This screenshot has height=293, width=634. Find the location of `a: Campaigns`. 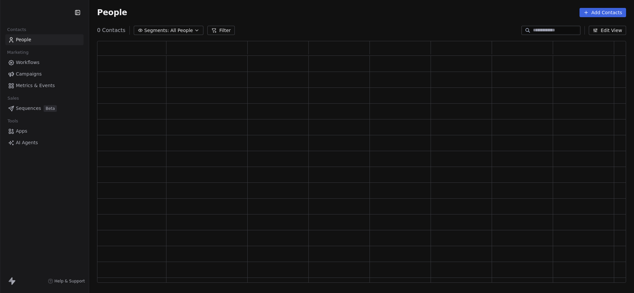

a: Campaigns is located at coordinates (44, 74).